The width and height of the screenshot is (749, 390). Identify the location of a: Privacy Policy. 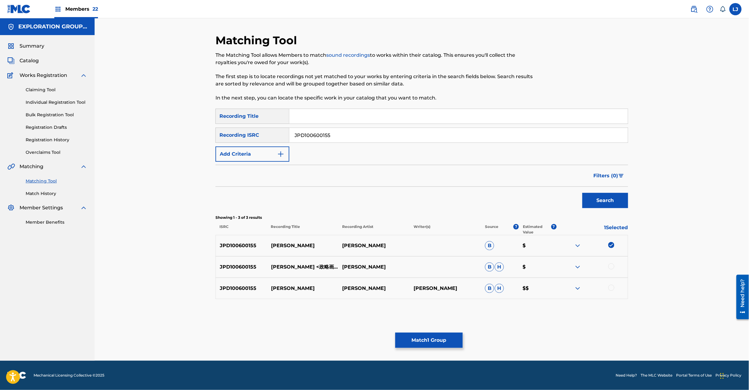
(728, 375).